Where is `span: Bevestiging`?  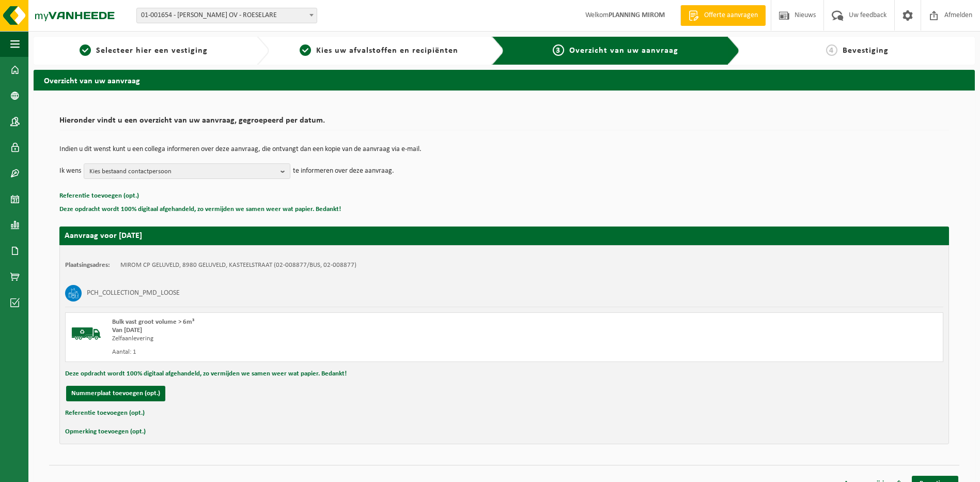
span: Bevestiging is located at coordinates (865, 51).